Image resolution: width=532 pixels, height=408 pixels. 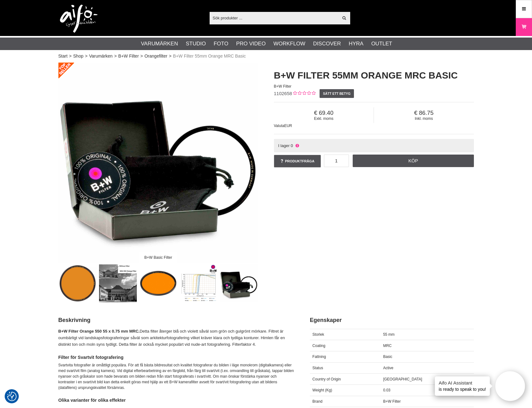 What do you see at coordinates (221, 44) in the screenshot?
I see `a: Foto` at bounding box center [221, 44].